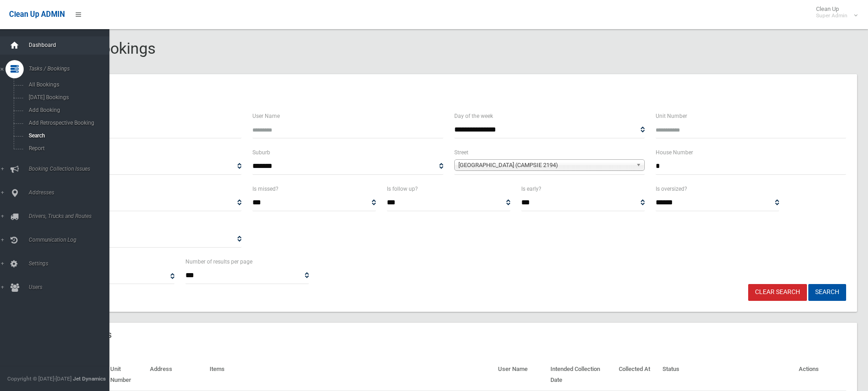  What do you see at coordinates (72, 45) in the screenshot?
I see `span: Dashboard` at bounding box center [72, 45].